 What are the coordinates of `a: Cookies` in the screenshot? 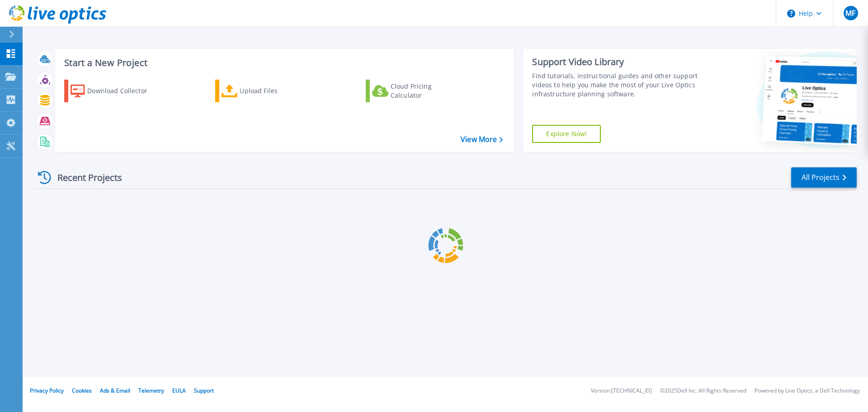 It's located at (82, 390).